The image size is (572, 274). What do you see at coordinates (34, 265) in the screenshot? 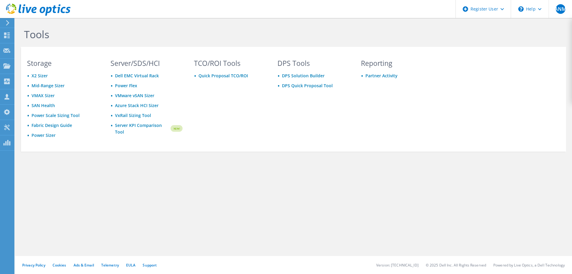
I see `a: Privacy Policy` at bounding box center [34, 265].